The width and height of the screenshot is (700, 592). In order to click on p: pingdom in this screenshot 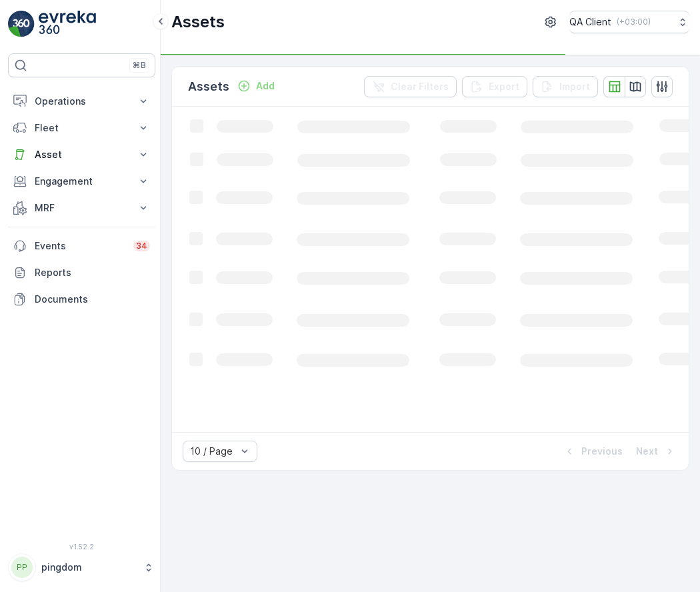, I will do `click(89, 567)`.